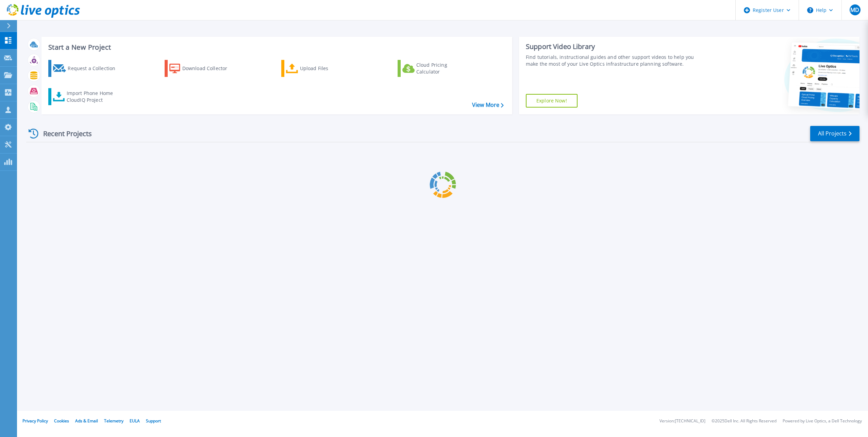 The width and height of the screenshot is (868, 437). Describe the element at coordinates (744, 421) in the screenshot. I see `li: © 2025 Dell Inc. All Rights Reserved` at that location.